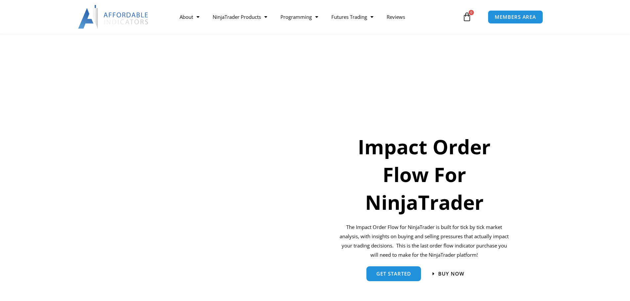 This screenshot has height=301, width=630. What do you see at coordinates (189, 17) in the screenshot?
I see `a: About` at bounding box center [189, 17].